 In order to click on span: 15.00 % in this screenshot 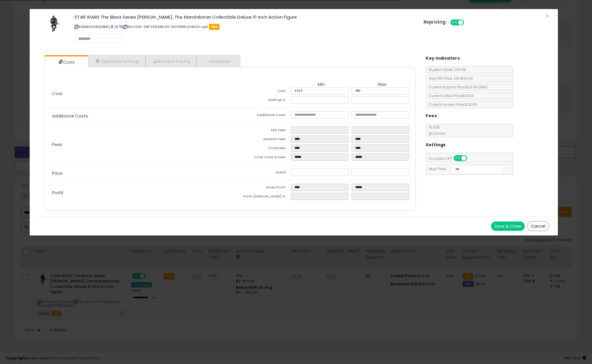, I will do `click(436, 130)`.